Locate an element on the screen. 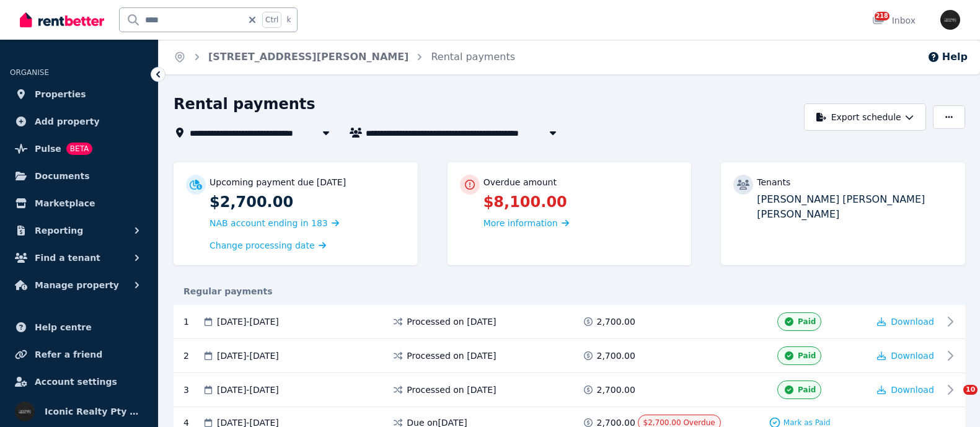  span: Help centre is located at coordinates (64, 327).